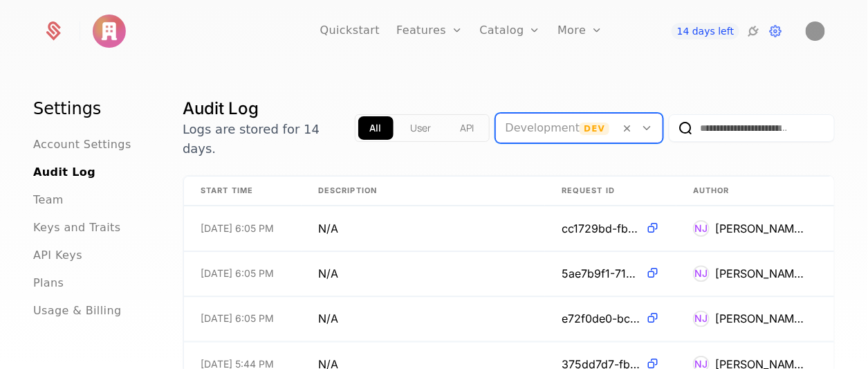 This screenshot has width=868, height=369. What do you see at coordinates (83, 145) in the screenshot?
I see `span: Account Settings` at bounding box center [83, 145].